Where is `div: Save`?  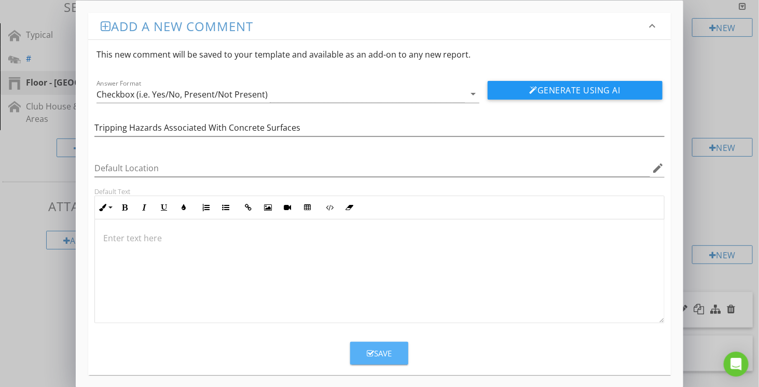 div: Save is located at coordinates (379, 353).